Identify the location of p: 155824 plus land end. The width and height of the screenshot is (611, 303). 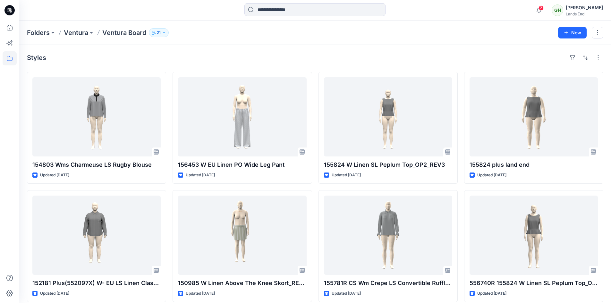
(534, 165).